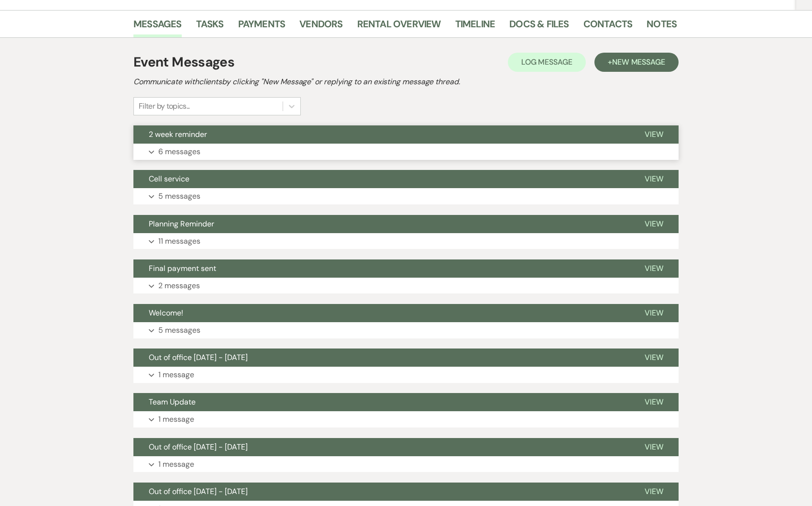 This screenshot has height=506, width=812. Describe the element at coordinates (406, 286) in the screenshot. I see `button: 2 messages` at that location.